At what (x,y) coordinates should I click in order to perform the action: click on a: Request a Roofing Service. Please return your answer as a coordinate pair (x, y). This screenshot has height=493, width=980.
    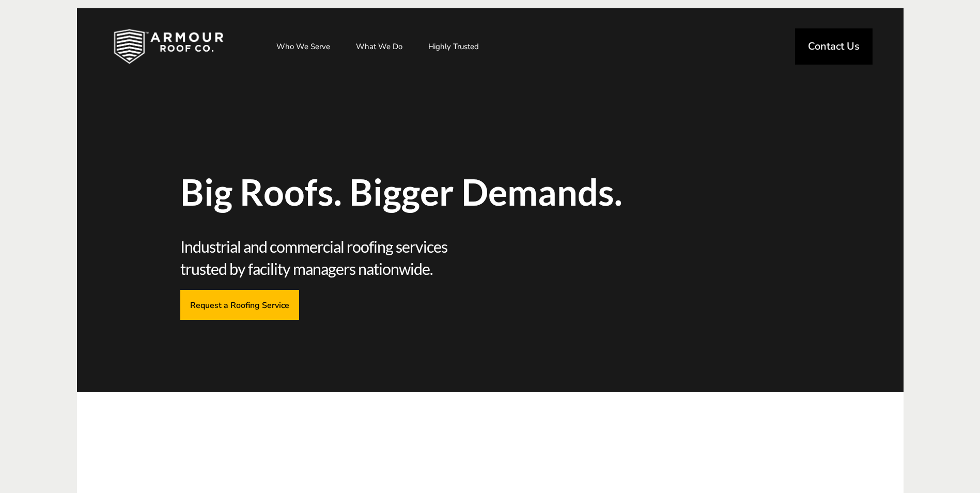
    Looking at the image, I should click on (240, 304).